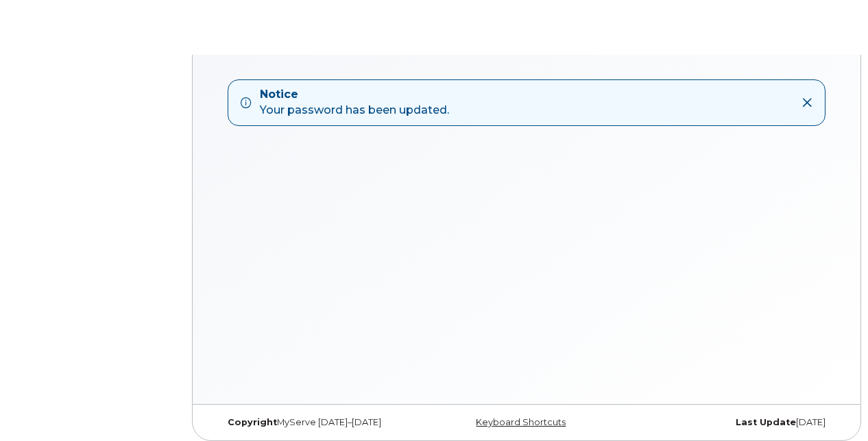 Image resolution: width=868 pixels, height=441 pixels. Describe the element at coordinates (520, 422) in the screenshot. I see `a: Keyboard Shortcuts` at that location.